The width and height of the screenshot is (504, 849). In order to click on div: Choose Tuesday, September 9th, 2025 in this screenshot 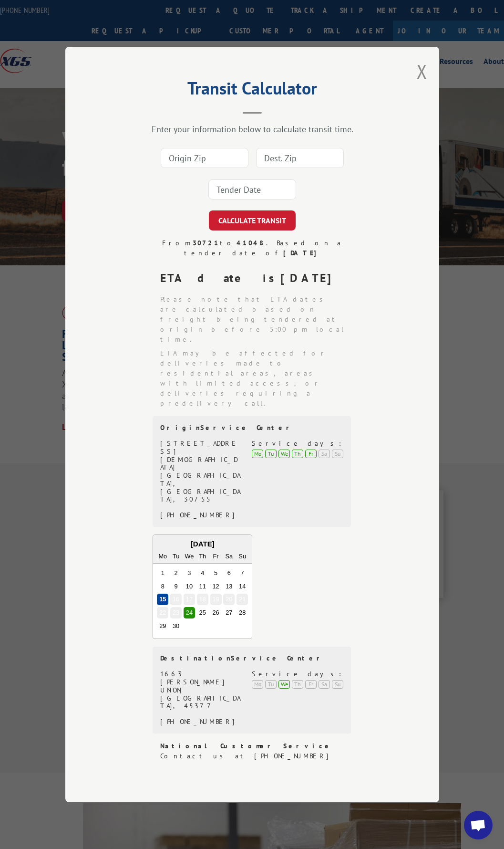, I will do `click(176, 587)`.